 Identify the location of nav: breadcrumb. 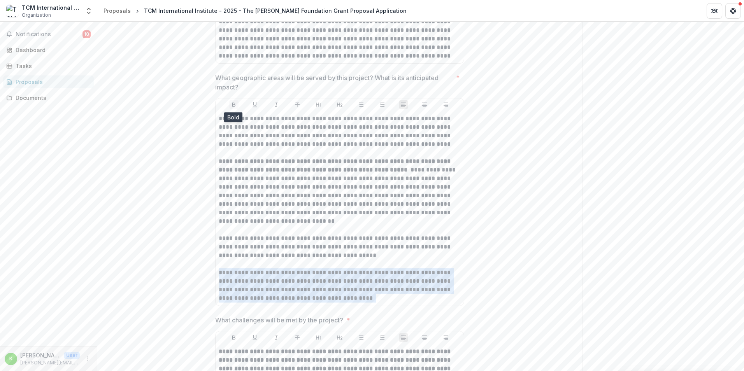
(255, 11).